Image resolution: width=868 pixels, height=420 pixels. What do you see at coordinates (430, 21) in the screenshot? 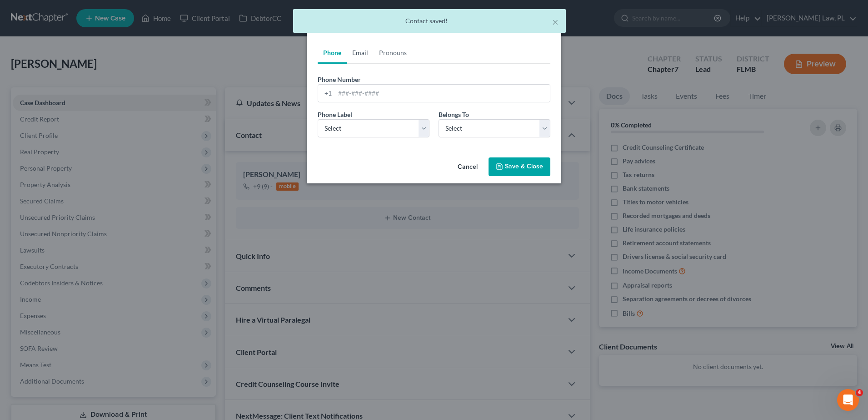
I see `div: Contact saved!` at bounding box center [430, 21].